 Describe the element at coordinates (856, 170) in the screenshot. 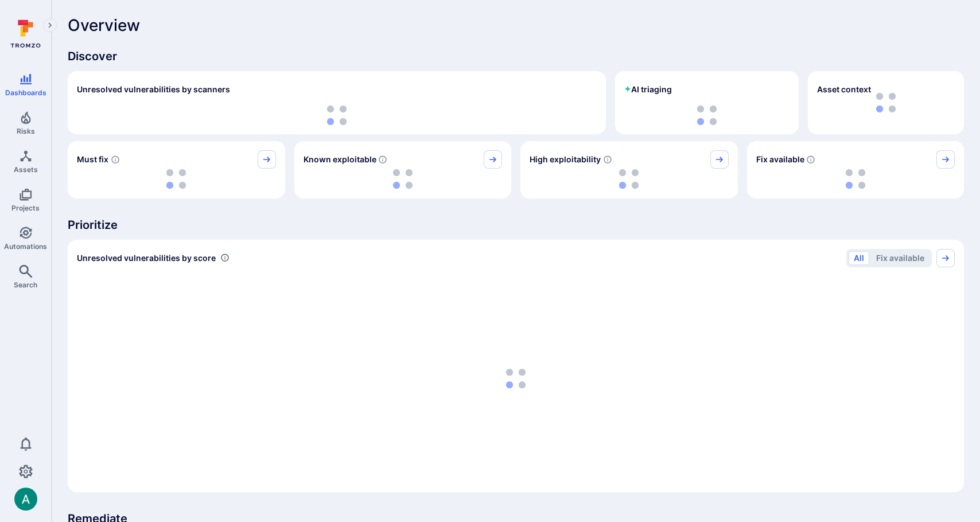

I see `div: Fix available` at that location.